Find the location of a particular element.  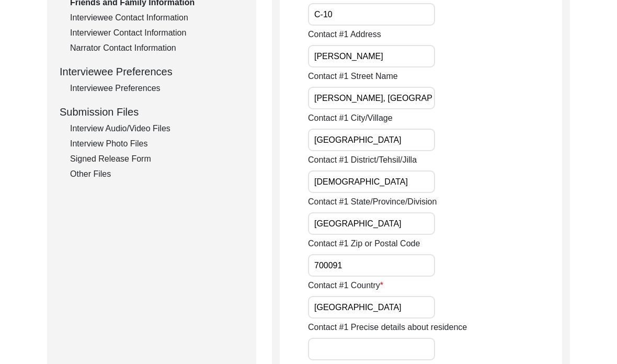

label: Contact #1 Precise details about residence is located at coordinates (387, 327).